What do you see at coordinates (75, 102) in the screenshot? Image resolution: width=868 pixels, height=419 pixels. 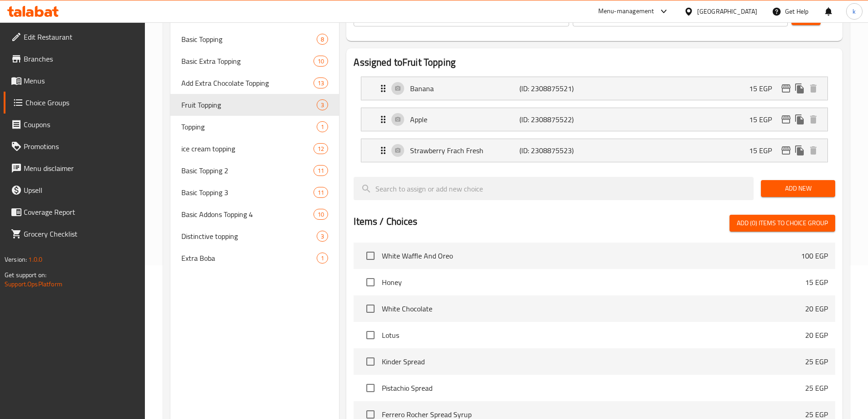 I see `a: Choice Groups` at bounding box center [75, 102].